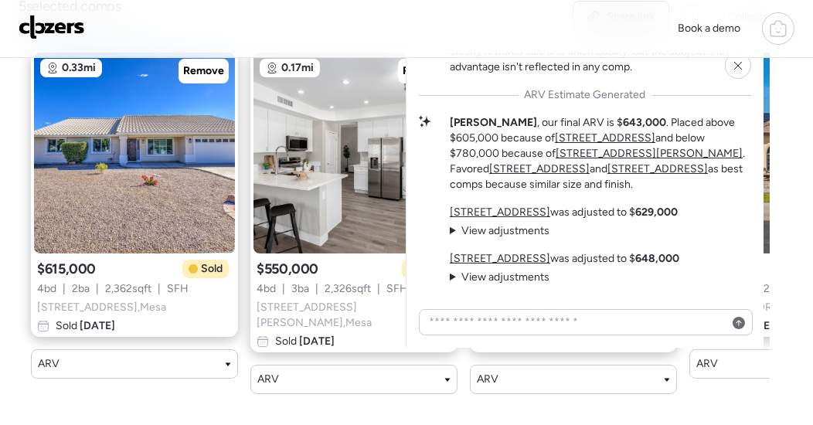 This screenshot has width=813, height=425. I want to click on span: 2,326 sqft, so click(348, 289).